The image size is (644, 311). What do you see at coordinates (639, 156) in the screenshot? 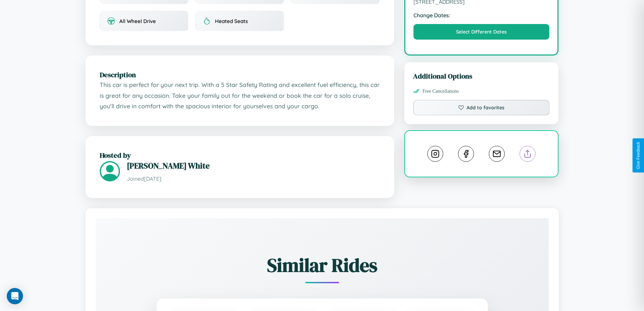
I see `div: Give Feedback` at bounding box center [639, 156].